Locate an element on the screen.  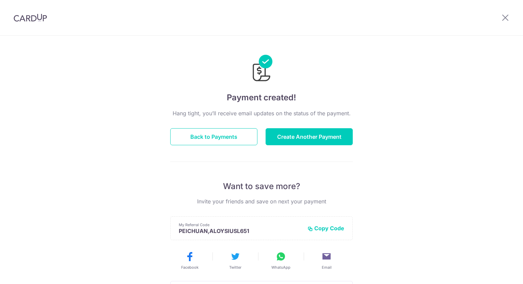
span: WhatsApp is located at coordinates (281, 268).